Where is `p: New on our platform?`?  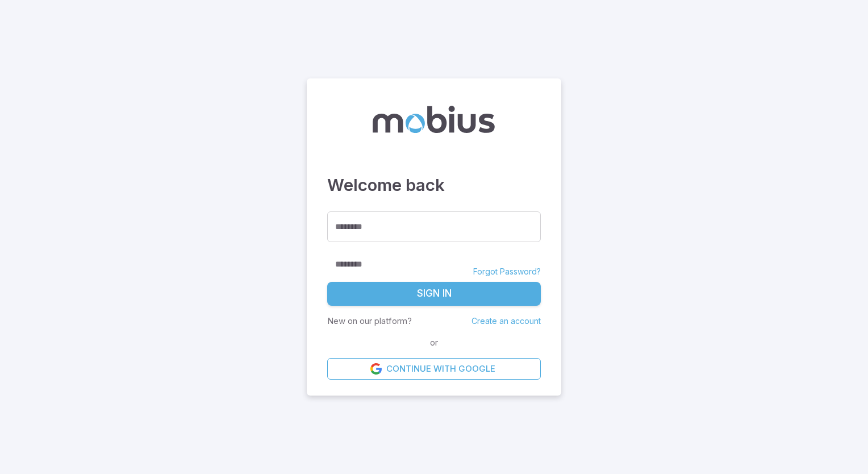
p: New on our platform? is located at coordinates (369, 321).